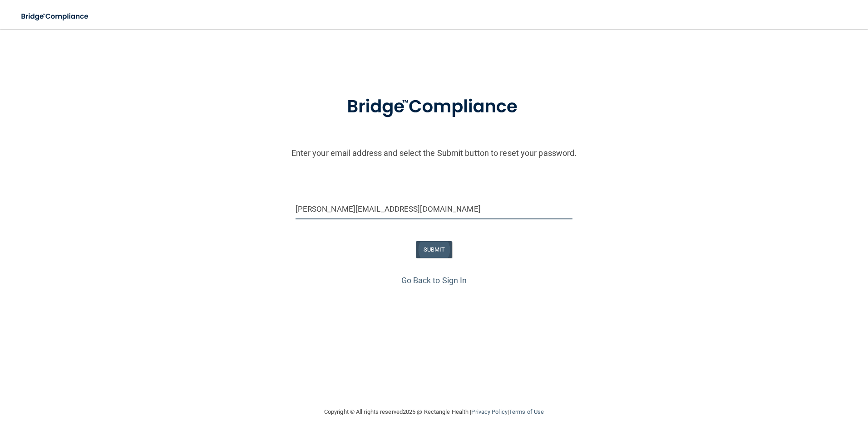  Describe the element at coordinates (526, 412) in the screenshot. I see `a: Terms of Use` at that location.